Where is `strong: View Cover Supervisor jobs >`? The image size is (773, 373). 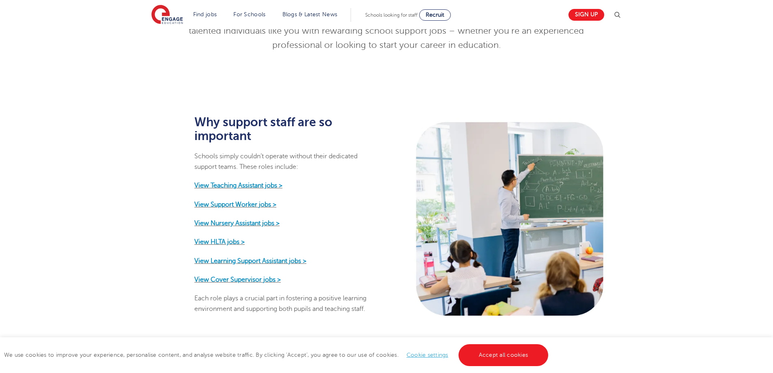
strong: View Cover Supervisor jobs > is located at coordinates (238, 280).